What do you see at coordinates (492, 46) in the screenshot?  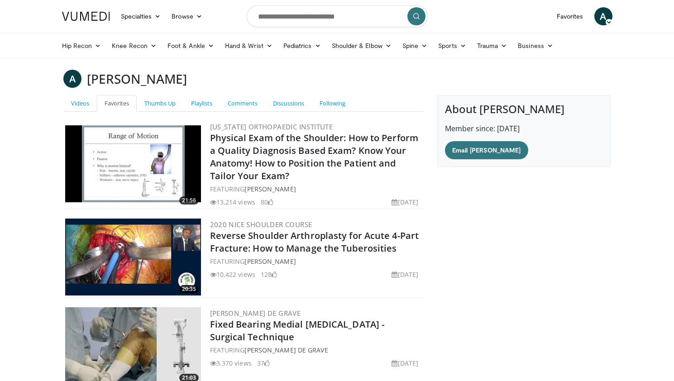 I see `a: Trauma` at bounding box center [492, 46].